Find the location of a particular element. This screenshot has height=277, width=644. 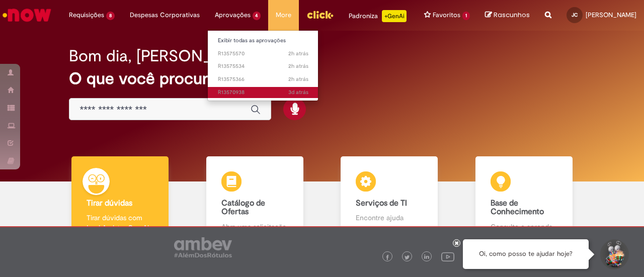

span: More is located at coordinates (284, 15).